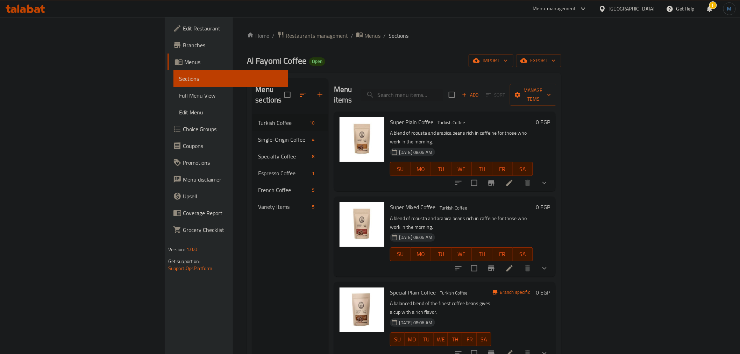 The width and height of the screenshot is (740, 354). I want to click on span: Espresso Coffee, so click(284, 173).